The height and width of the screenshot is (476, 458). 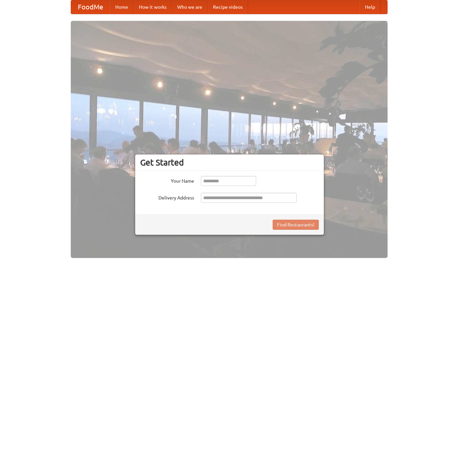 What do you see at coordinates (228, 7) in the screenshot?
I see `a: Recipe videos` at bounding box center [228, 7].